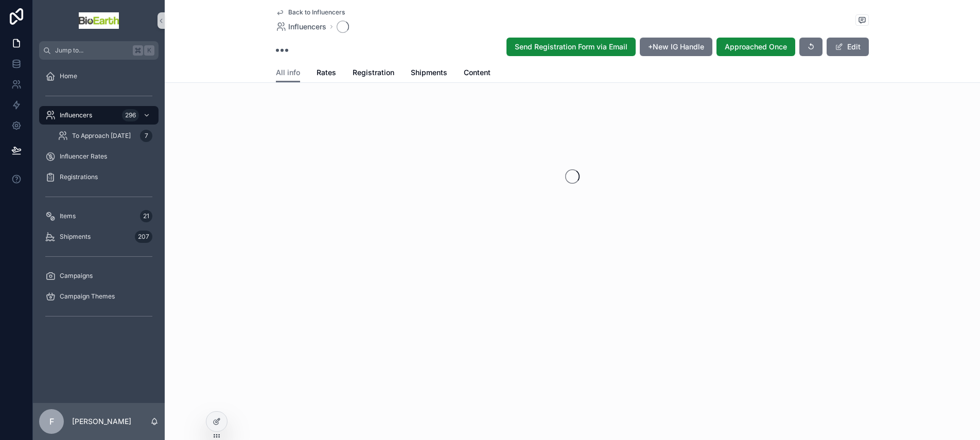 This screenshot has width=980, height=440. Describe the element at coordinates (373, 73) in the screenshot. I see `a: Registration` at that location.